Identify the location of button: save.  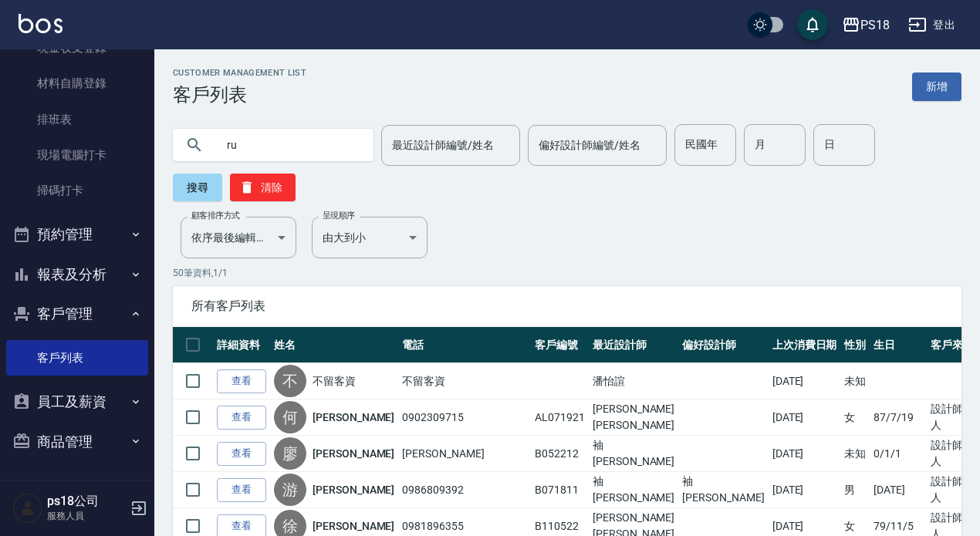
(813, 24).